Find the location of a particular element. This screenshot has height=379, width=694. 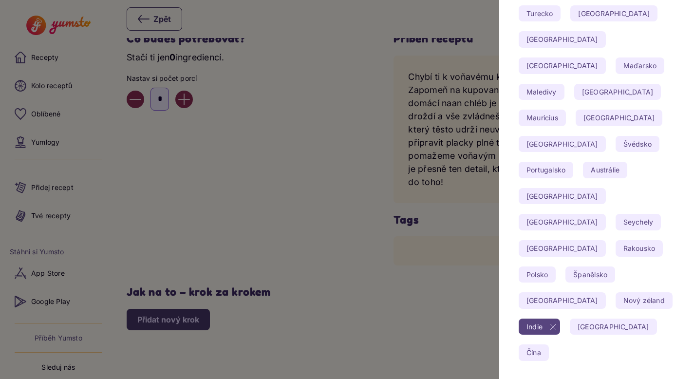

span: Mauricius is located at coordinates (542, 118).